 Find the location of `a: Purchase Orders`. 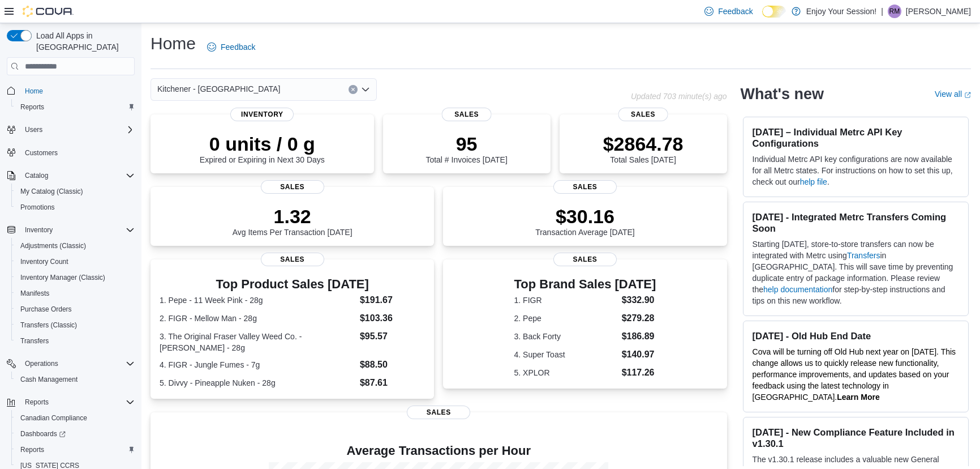

a: Purchase Orders is located at coordinates (46, 309).